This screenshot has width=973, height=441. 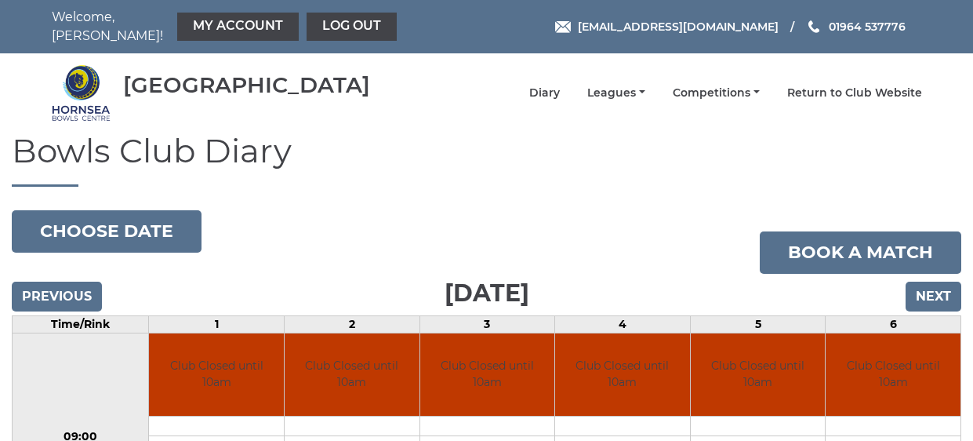 What do you see at coordinates (616, 92) in the screenshot?
I see `a: Leagues` at bounding box center [616, 92].